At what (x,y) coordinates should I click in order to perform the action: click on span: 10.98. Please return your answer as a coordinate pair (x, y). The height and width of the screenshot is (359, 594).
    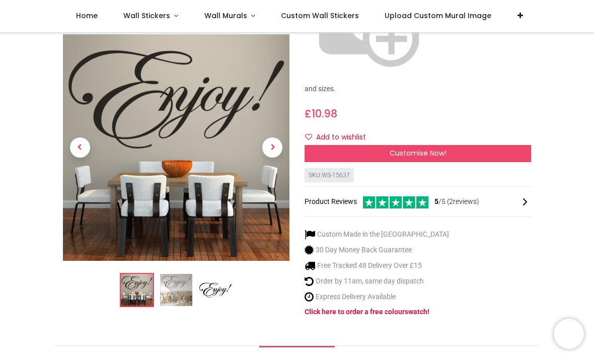
    Looking at the image, I should click on (324, 113).